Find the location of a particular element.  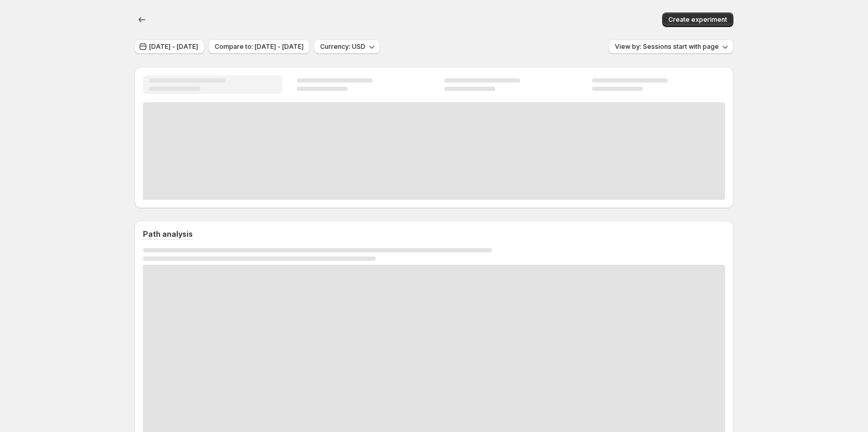

button: View by: Sessions start with page is located at coordinates (671, 47).